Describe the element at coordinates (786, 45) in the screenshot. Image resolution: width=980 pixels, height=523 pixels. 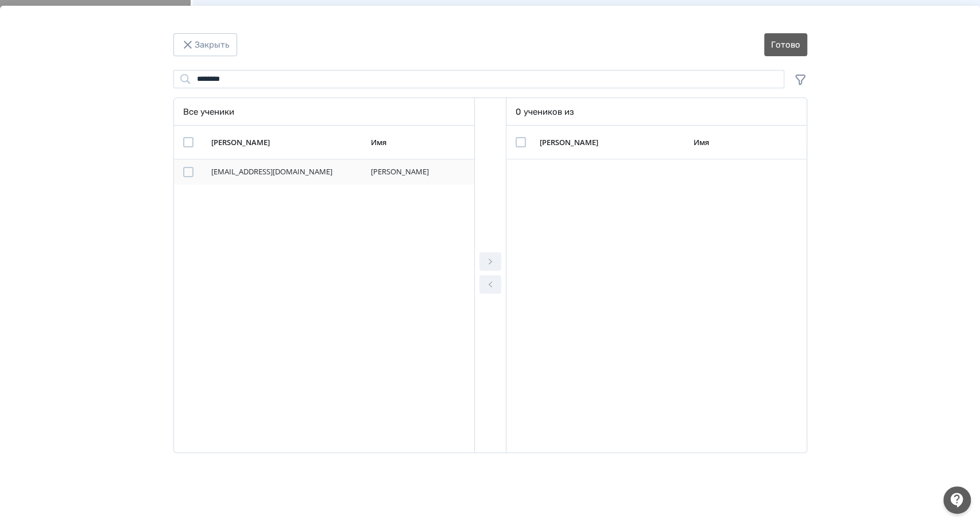
I see `button: Готово` at that location.